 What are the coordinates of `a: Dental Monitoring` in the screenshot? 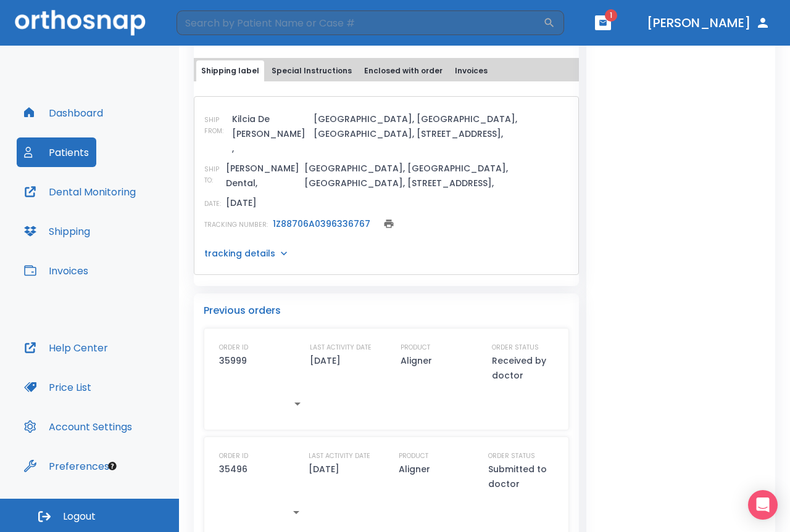 It's located at (79, 192).